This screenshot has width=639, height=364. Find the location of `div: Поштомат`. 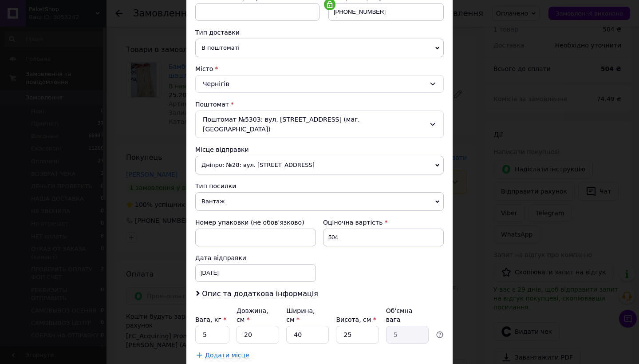

div: Поштомат is located at coordinates (320, 104).